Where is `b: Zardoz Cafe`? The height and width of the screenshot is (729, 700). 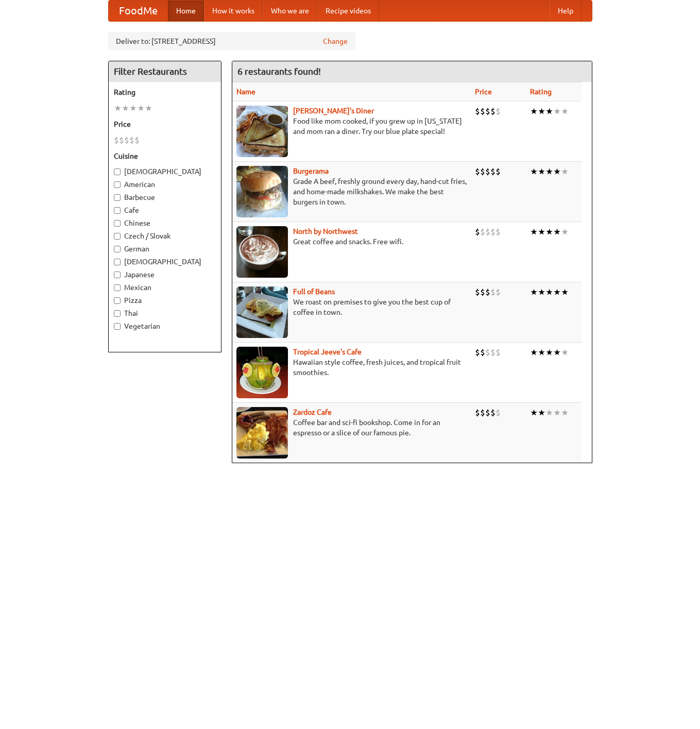
b: Zardoz Cafe is located at coordinates (312, 412).